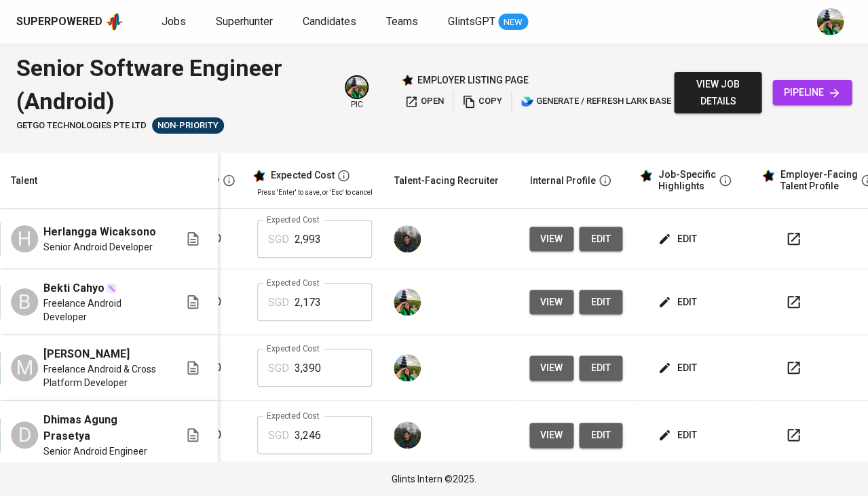  I want to click on div: M, so click(24, 367).